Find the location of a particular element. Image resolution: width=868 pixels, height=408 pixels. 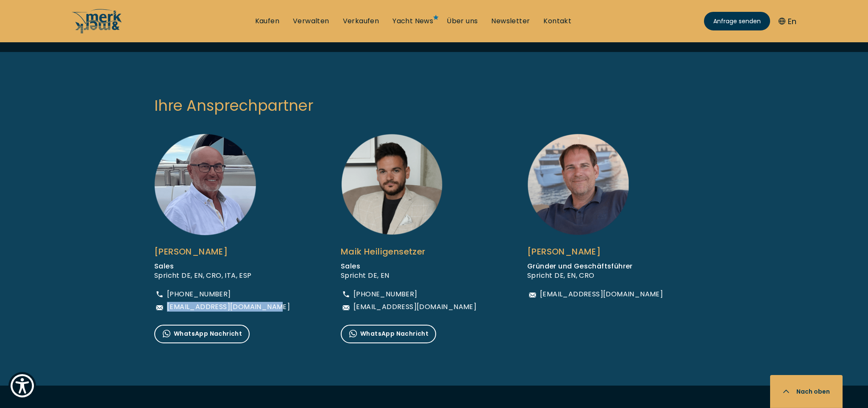

a: Verkaufen is located at coordinates (361, 21).